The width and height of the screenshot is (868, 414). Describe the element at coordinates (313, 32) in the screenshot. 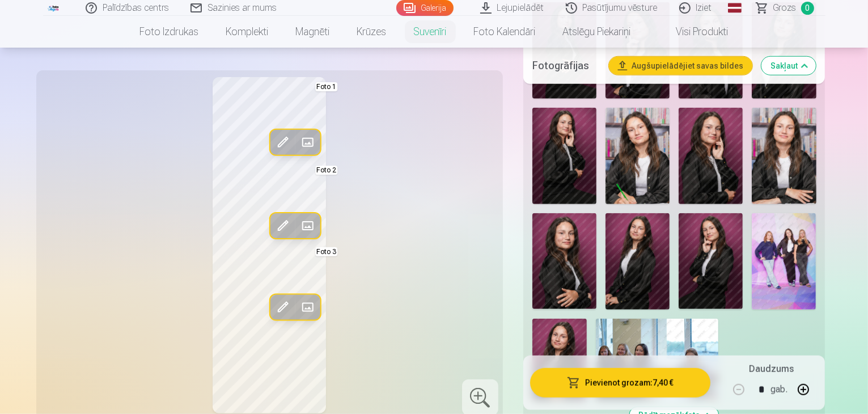

I see `a: Magnēti` at that location.